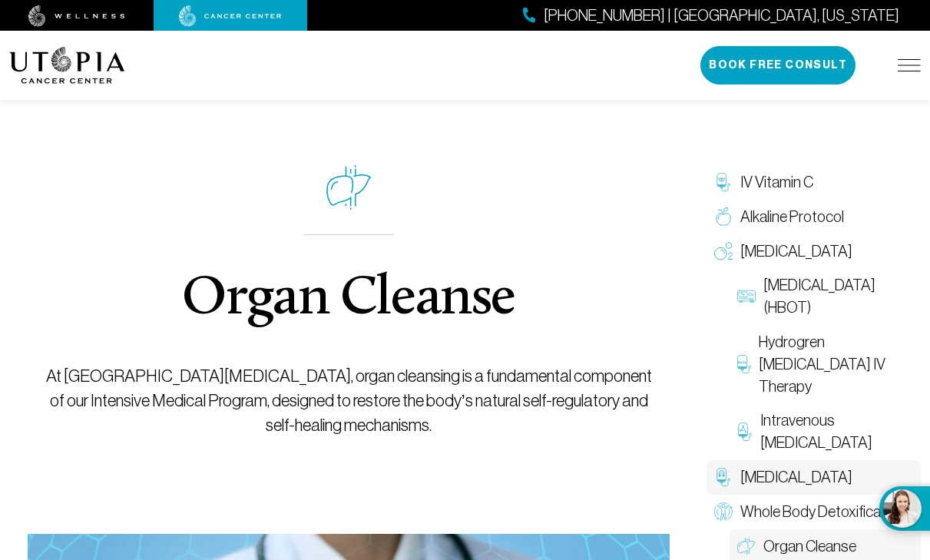  What do you see at coordinates (230, 16) in the screenshot?
I see `img: cancer center` at bounding box center [230, 16].